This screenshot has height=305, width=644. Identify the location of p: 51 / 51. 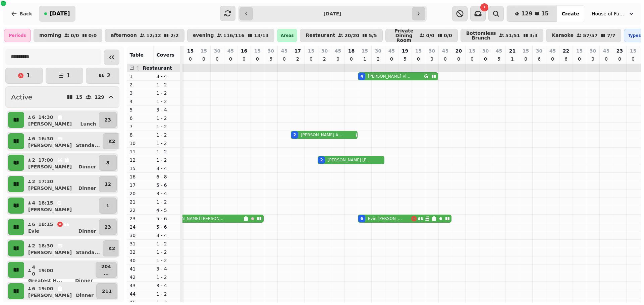
(513, 36).